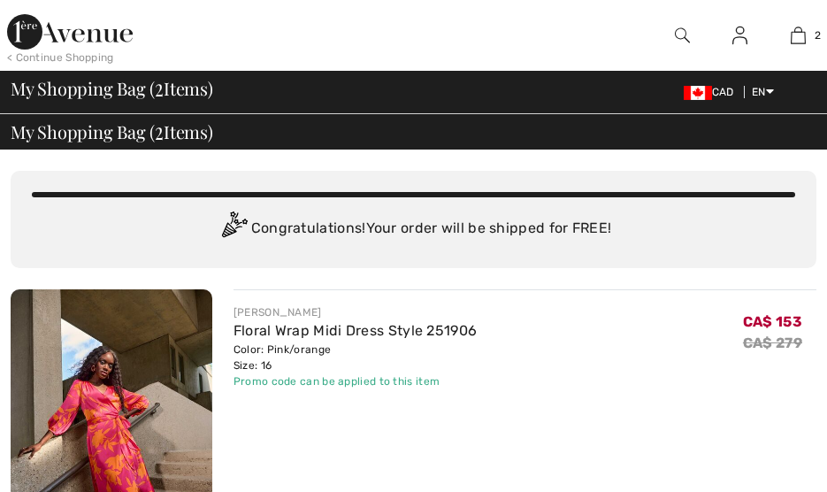 The image size is (827, 492). What do you see at coordinates (356, 381) in the screenshot?
I see `div: Promo code can be applied to this item` at bounding box center [356, 381].